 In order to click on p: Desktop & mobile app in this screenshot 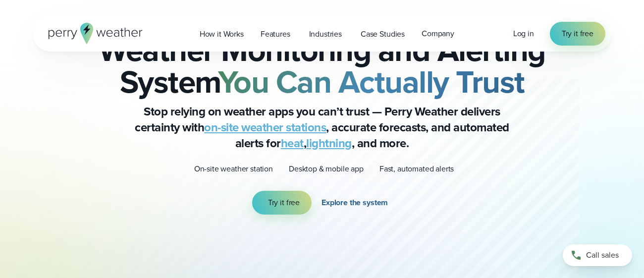, I will do `click(326, 169)`.